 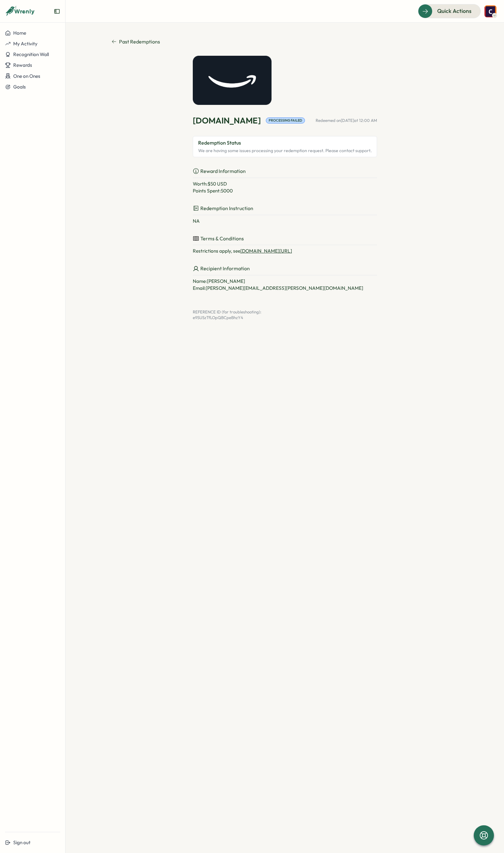 I want to click on a: Past Redemptions, so click(x=284, y=42).